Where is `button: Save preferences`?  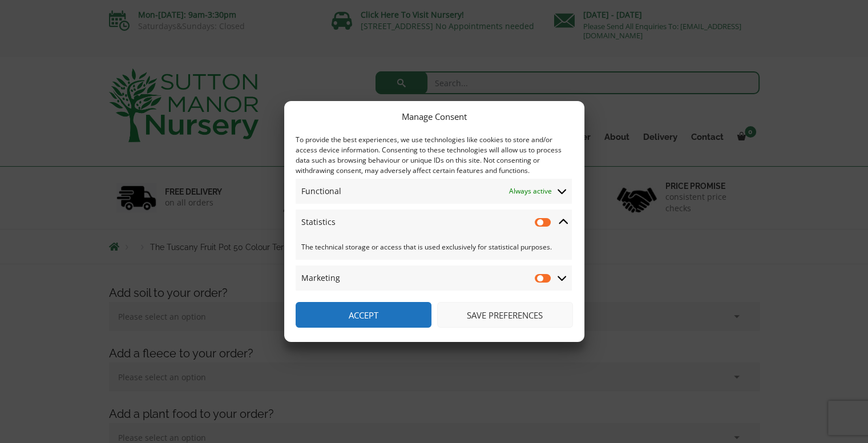 button: Save preferences is located at coordinates (505, 315).